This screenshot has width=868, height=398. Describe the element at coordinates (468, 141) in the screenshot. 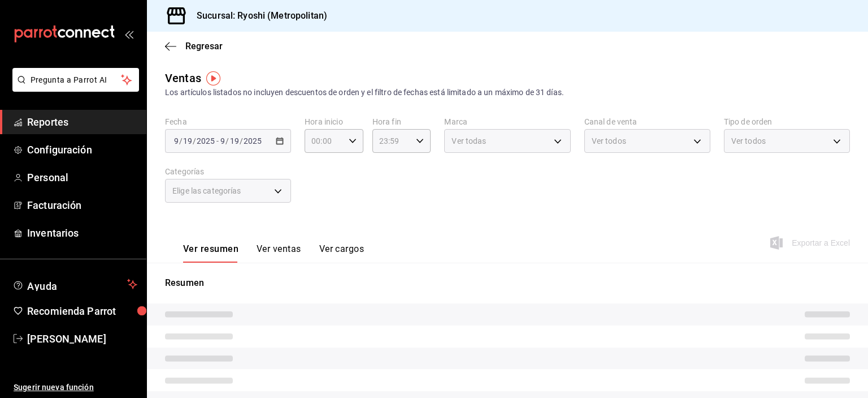

I see `span: Ver todas` at that location.